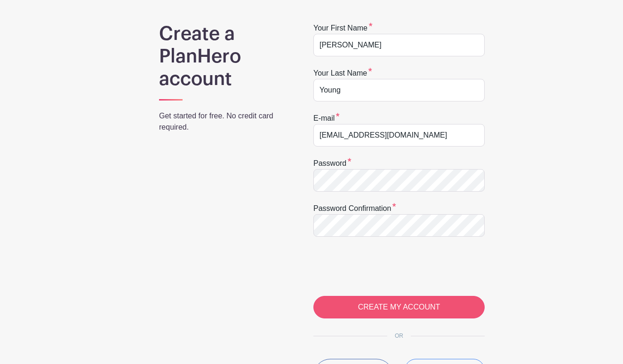 Image resolution: width=623 pixels, height=364 pixels. Describe the element at coordinates (399, 336) in the screenshot. I see `span: OR` at that location.